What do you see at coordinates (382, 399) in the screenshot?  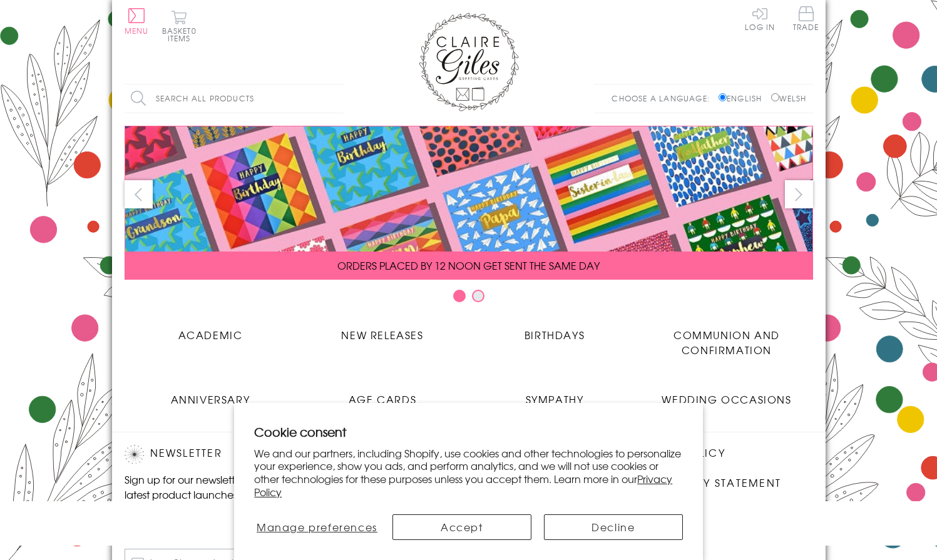 I see `span: Age Cards` at bounding box center [382, 399].